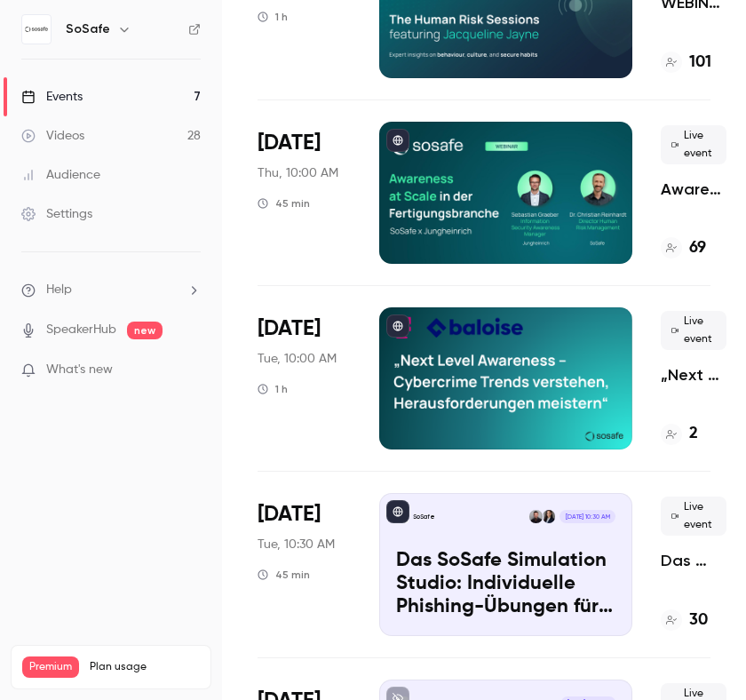 The height and width of the screenshot is (700, 746). Describe the element at coordinates (693, 190) in the screenshot. I see `p: Awareness at Scale in der Fertigungsbranche` at that location.